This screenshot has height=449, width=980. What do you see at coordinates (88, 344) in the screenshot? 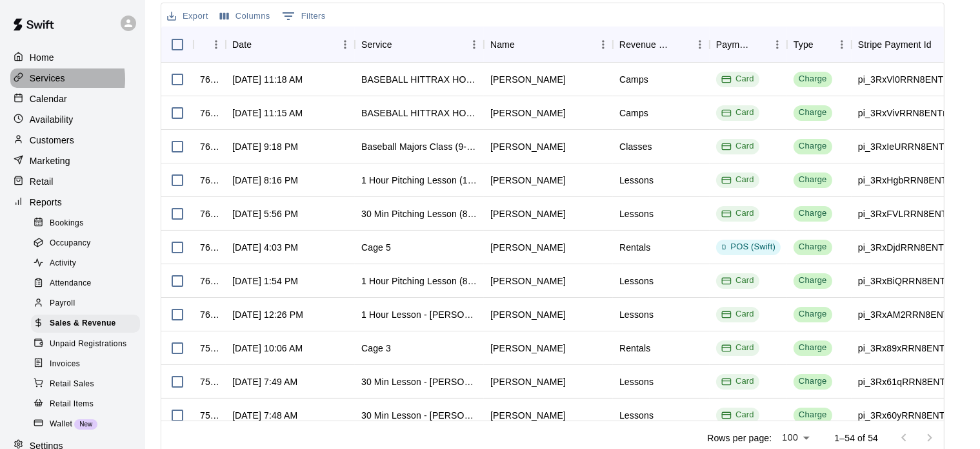
I see `span: Unpaid Registrations` at bounding box center [88, 344].